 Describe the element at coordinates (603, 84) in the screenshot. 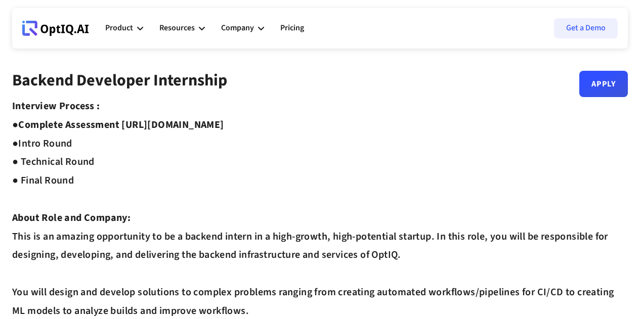

I see `a: Apply` at that location.